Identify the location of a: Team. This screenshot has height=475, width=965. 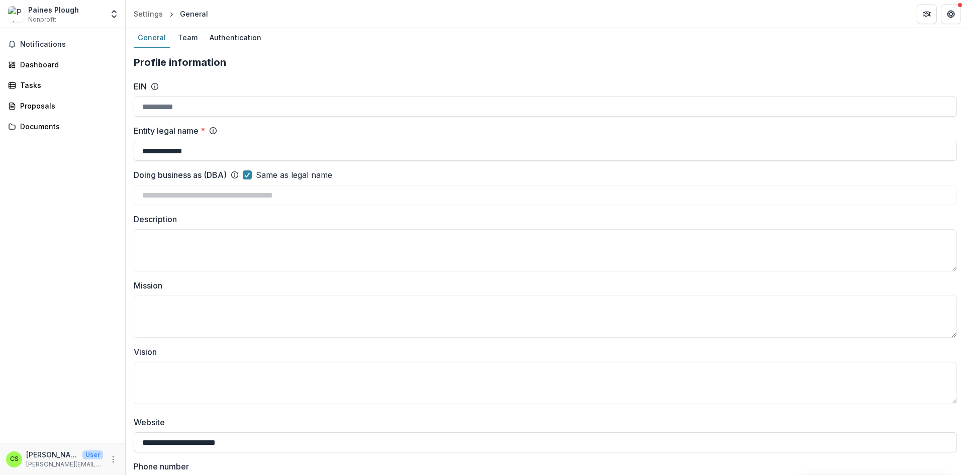
(188, 38).